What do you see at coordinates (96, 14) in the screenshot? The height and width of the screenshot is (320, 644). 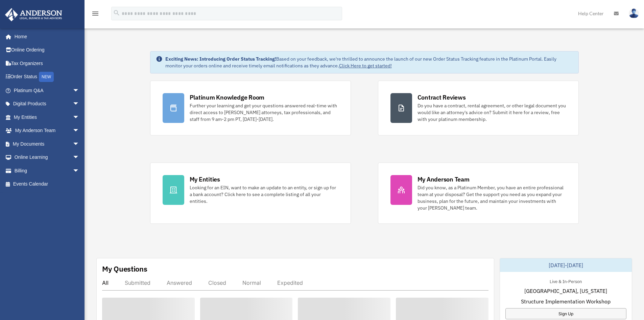 I see `a: menu` at bounding box center [96, 14].